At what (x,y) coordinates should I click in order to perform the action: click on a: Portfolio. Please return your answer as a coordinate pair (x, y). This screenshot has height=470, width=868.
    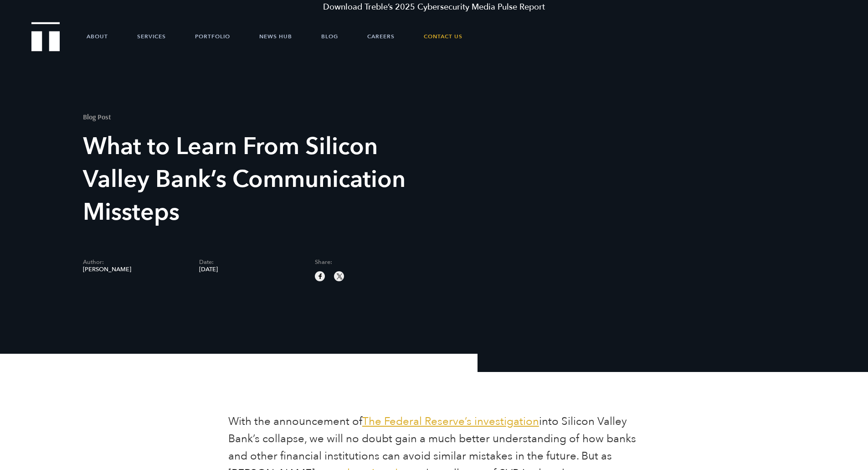
    Looking at the image, I should click on (213, 36).